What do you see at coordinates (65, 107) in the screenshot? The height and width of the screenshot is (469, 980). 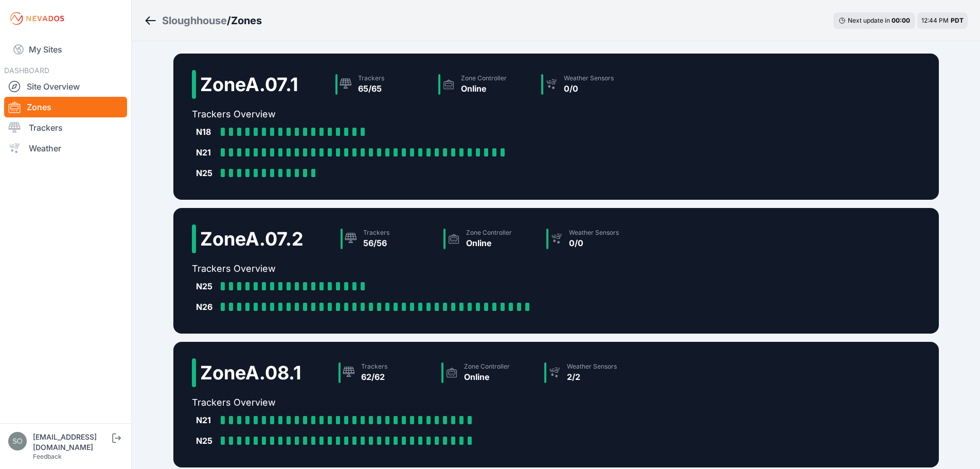 I see `a: Zones` at bounding box center [65, 107].